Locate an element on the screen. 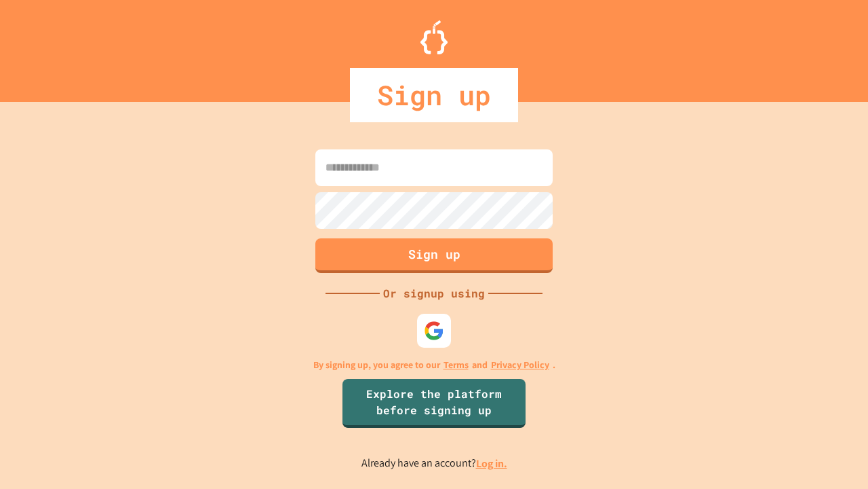 The height and width of the screenshot is (489, 868). a: Log in. is located at coordinates (491, 463).